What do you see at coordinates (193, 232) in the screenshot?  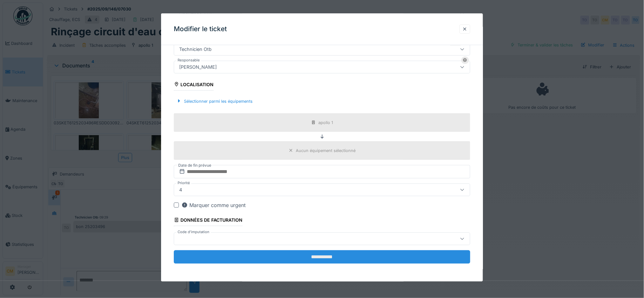 I see `label: Code d'imputation` at bounding box center [193, 232].